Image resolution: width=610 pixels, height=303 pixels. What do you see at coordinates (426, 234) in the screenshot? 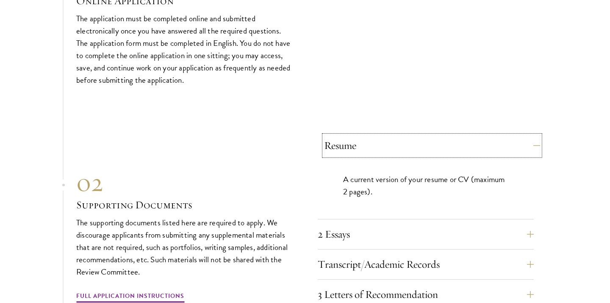
I see `button: 2 Essays` at bounding box center [426, 234].